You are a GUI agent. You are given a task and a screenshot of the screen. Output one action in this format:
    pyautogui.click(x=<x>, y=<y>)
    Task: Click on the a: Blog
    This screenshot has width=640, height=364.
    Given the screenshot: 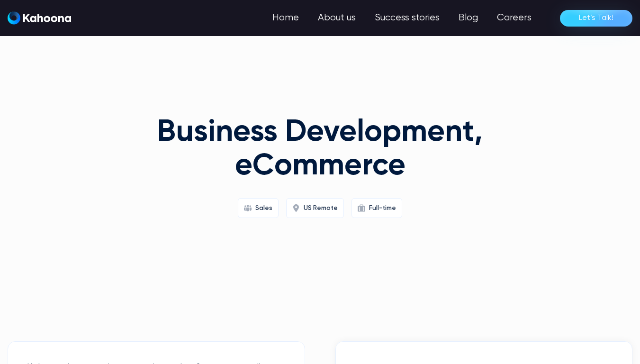 What is the action you would take?
    pyautogui.click(x=468, y=18)
    